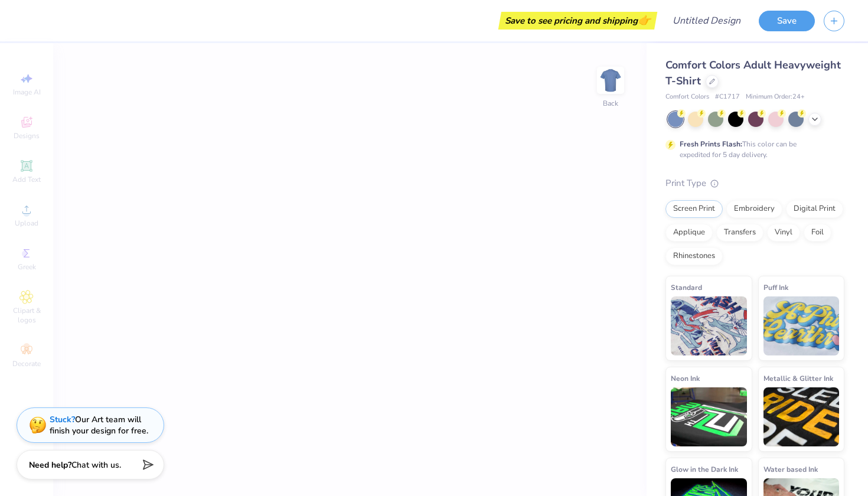 The image size is (868, 496). Describe the element at coordinates (709, 326) in the screenshot. I see `img: Standard` at that location.